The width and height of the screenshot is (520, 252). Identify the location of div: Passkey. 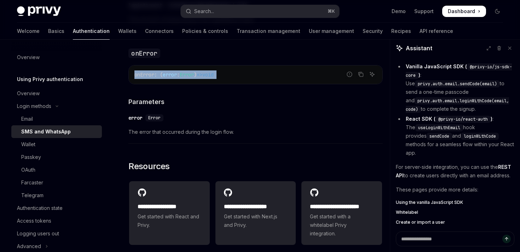
(31, 157).